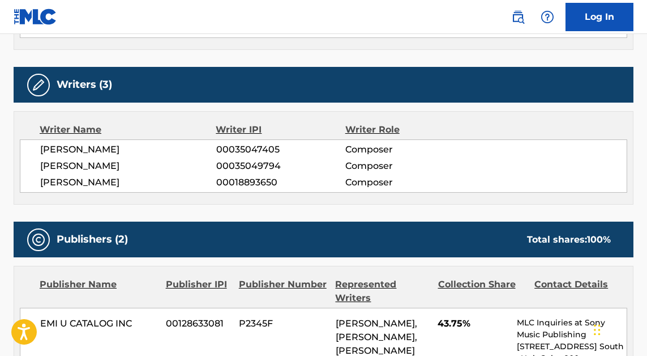  Describe the element at coordinates (404, 130) in the screenshot. I see `div: Writer Role` at that location.